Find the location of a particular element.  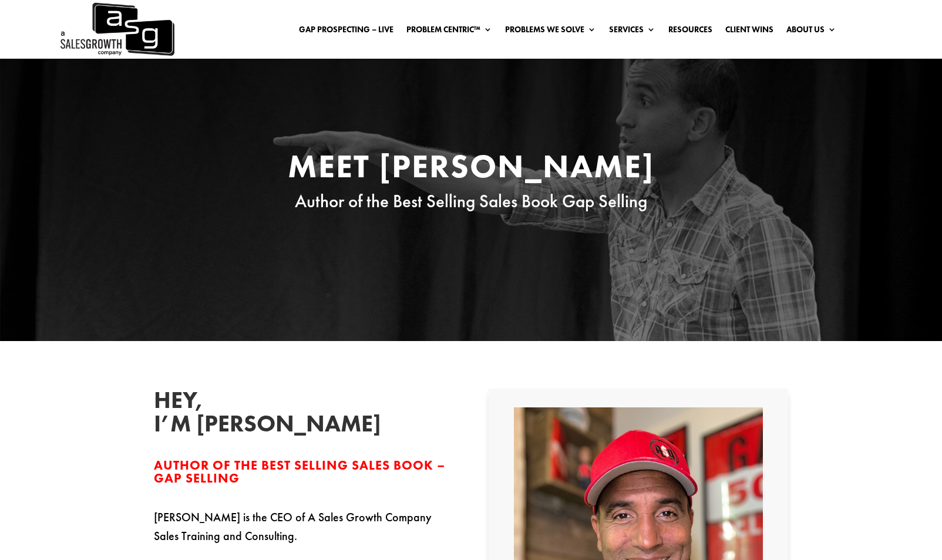

span: Author of the Best Selling Sales Book Gap Selling is located at coordinates (471, 201).